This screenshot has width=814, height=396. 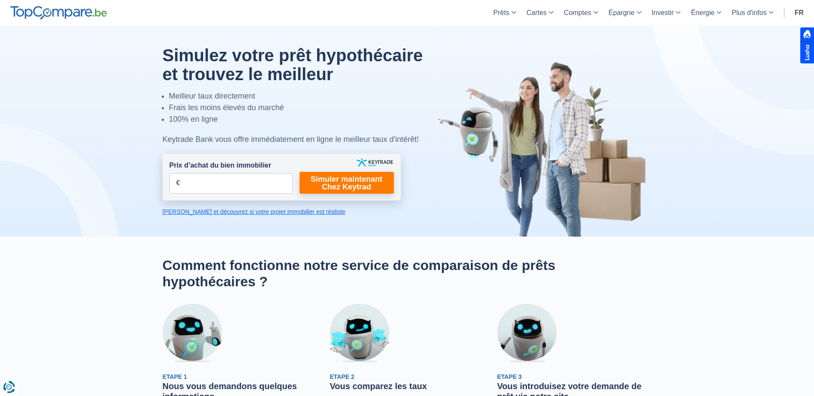 What do you see at coordinates (220, 166) in the screenshot?
I see `label: Prix d’achat du bien immobilier` at bounding box center [220, 166].